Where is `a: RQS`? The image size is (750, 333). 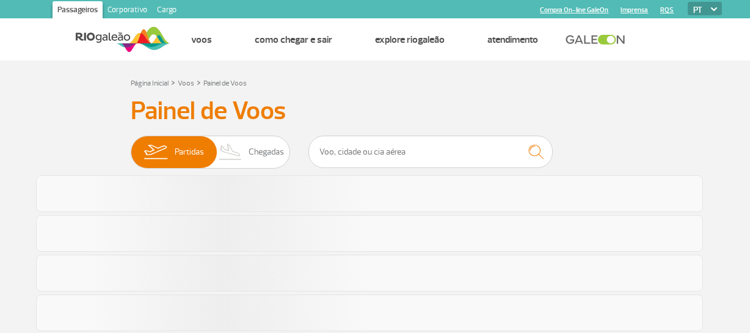 a: RQS is located at coordinates (667, 10).